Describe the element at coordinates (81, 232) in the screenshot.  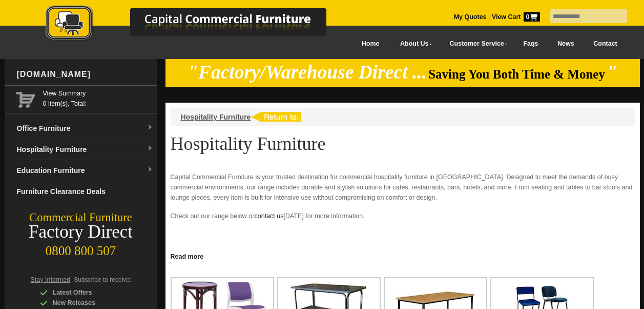
I see `div: Factory Direct` at that location.